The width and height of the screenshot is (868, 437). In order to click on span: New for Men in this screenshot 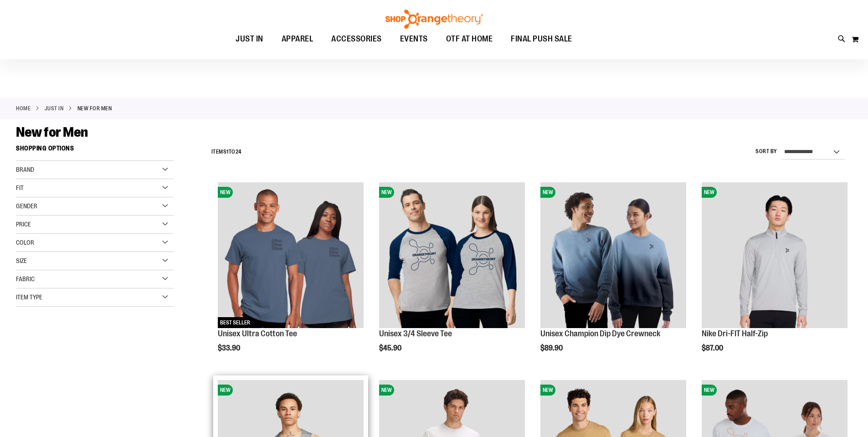, I will do `click(52, 132)`.